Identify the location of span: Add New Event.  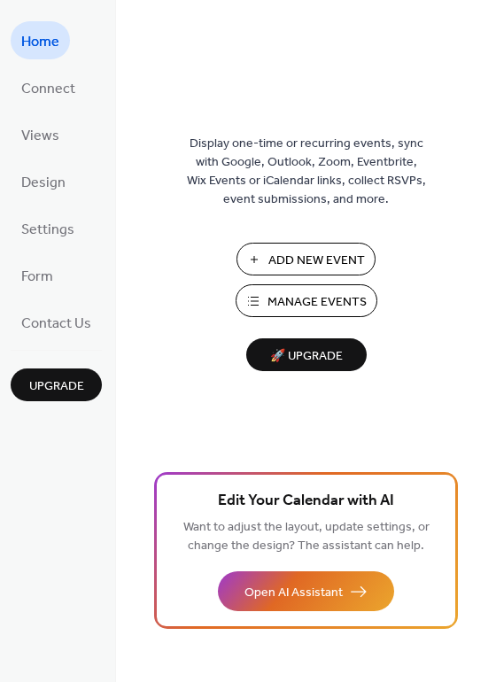
(316, 260).